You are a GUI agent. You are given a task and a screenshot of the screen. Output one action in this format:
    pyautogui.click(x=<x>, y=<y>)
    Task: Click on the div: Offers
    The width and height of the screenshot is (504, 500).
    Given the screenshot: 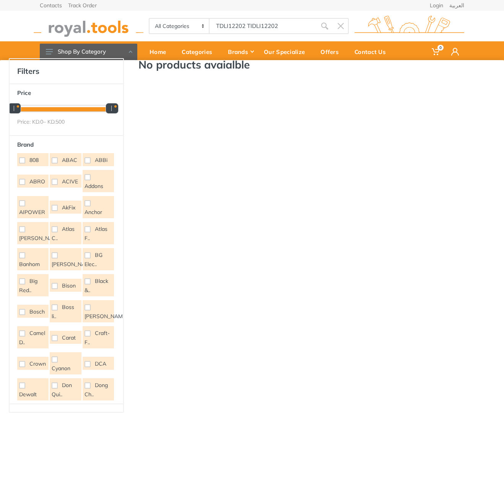 What is the action you would take?
    pyautogui.click(x=332, y=52)
    